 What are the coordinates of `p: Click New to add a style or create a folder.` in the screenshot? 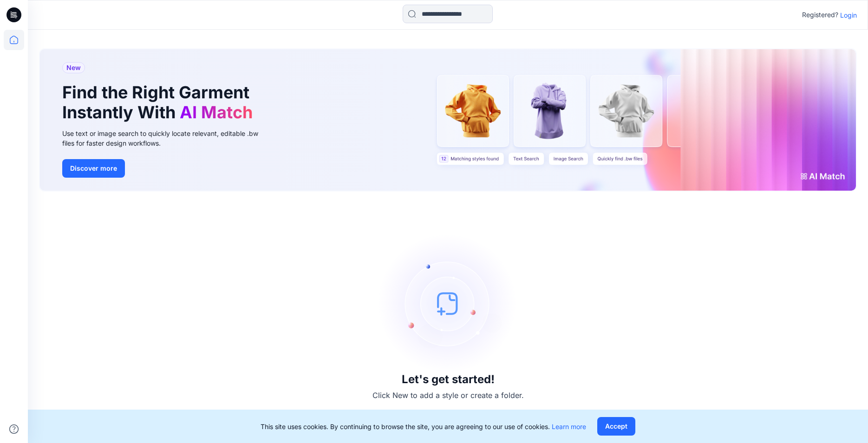 It's located at (448, 395).